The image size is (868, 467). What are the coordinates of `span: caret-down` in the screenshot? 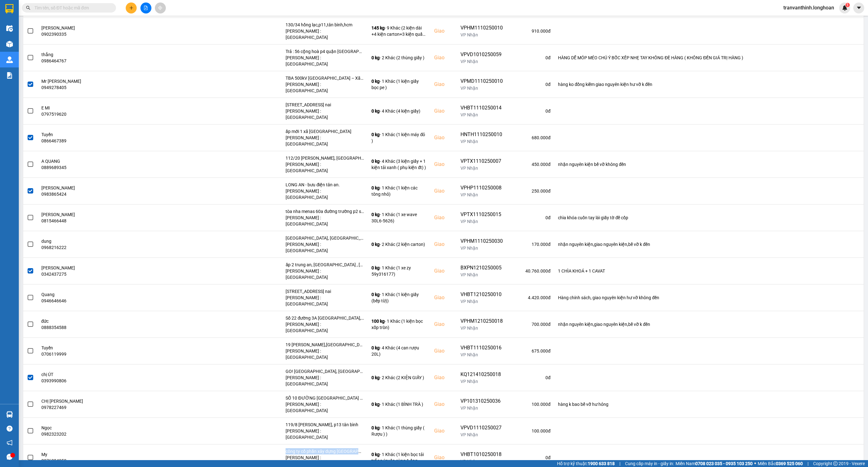 It's located at (859, 8).